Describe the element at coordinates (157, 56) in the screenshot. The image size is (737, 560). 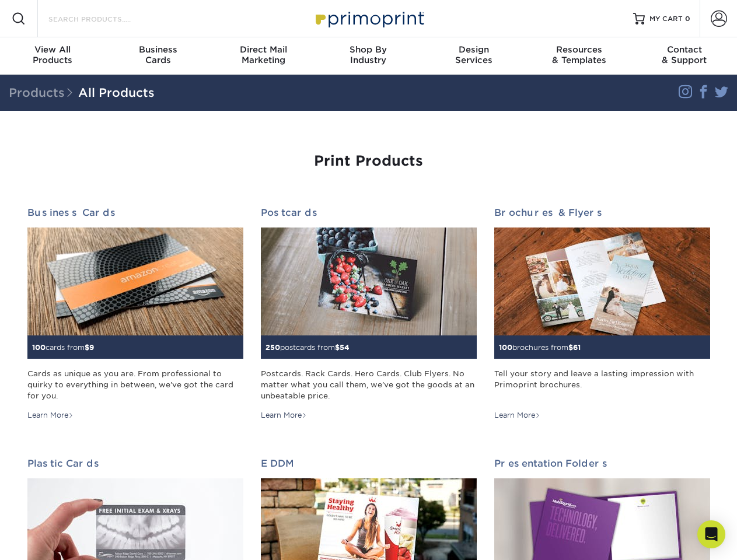
I see `a: BusinessCards` at that location.